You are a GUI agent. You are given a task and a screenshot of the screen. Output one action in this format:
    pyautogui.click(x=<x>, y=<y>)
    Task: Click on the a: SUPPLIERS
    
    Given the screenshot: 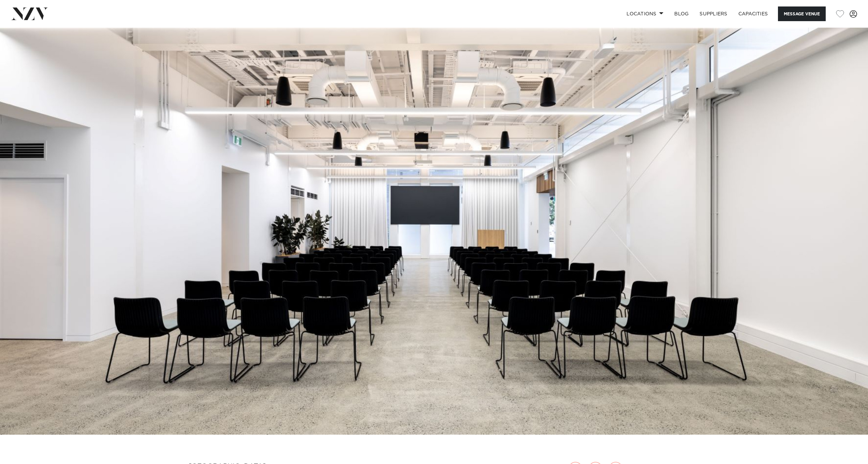 What is the action you would take?
    pyautogui.click(x=714, y=14)
    